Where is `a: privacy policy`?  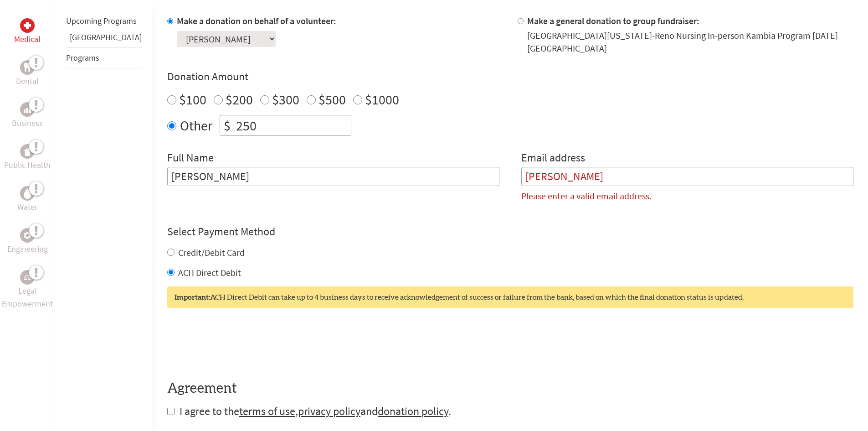
a: privacy policy is located at coordinates (329, 411).